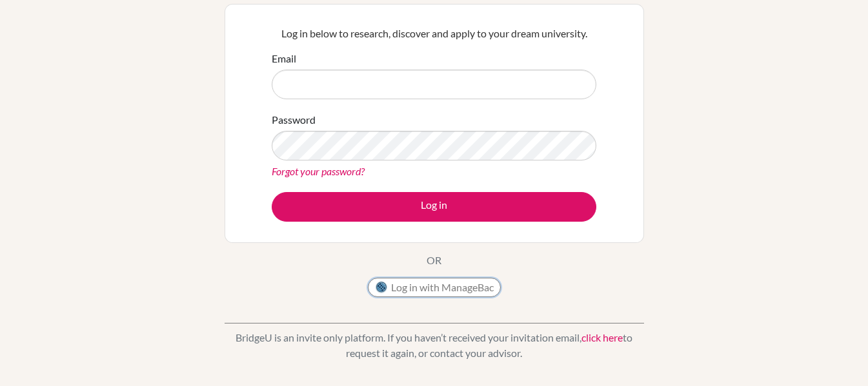 The width and height of the screenshot is (868, 386). Describe the element at coordinates (294, 120) in the screenshot. I see `label: Password` at that location.